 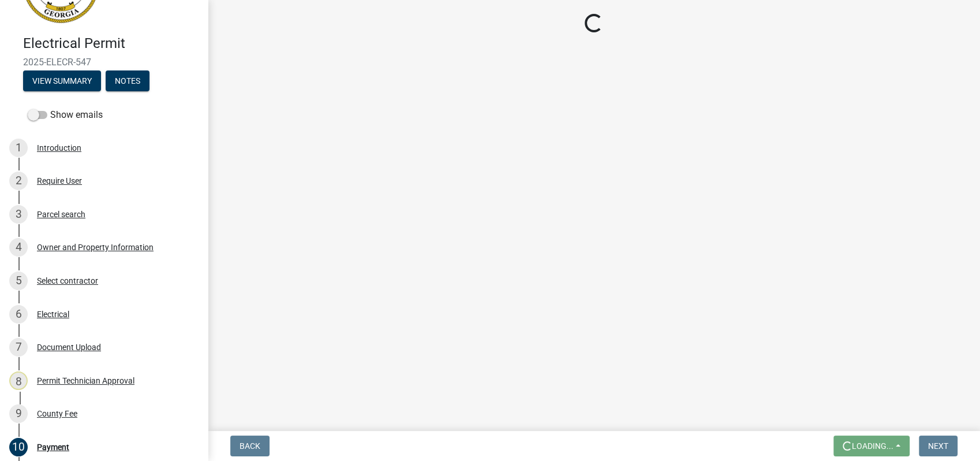 I want to click on div: 9, so click(x=18, y=414).